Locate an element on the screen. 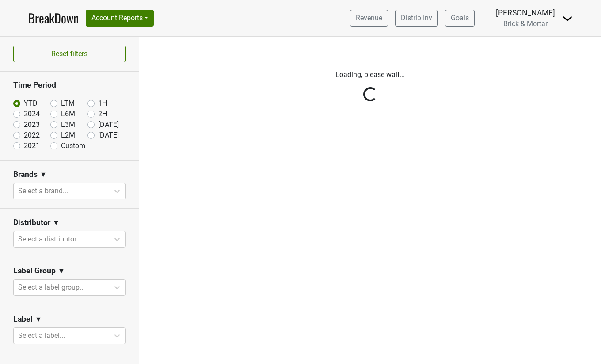 The height and width of the screenshot is (364, 601). span: Brick & Mortar is located at coordinates (526, 23).